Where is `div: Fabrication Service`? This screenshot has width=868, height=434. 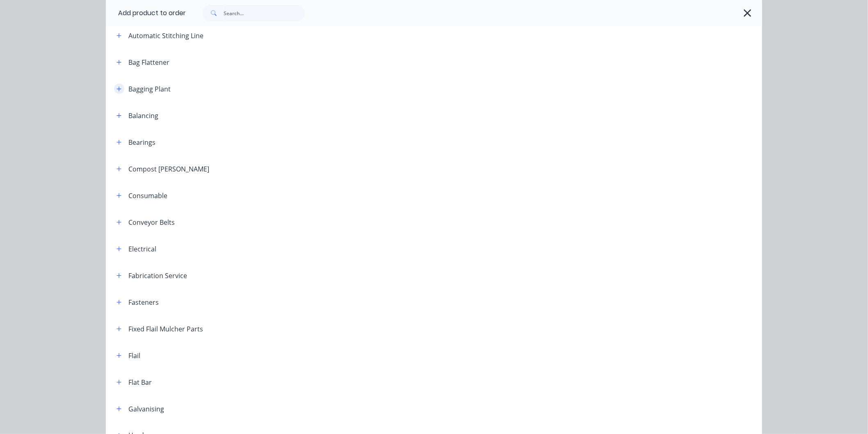 div: Fabrication Service is located at coordinates (158, 275).